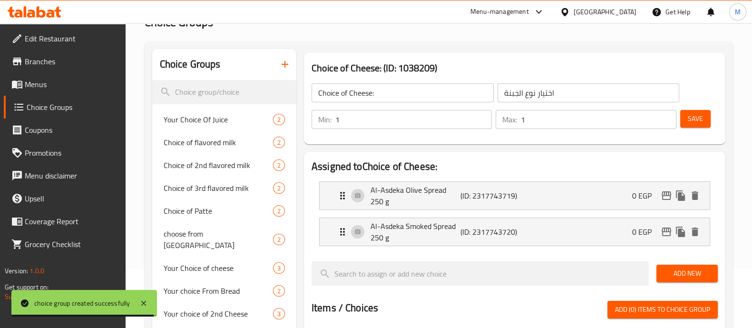  Describe the element at coordinates (65, 175) in the screenshot. I see `a: Menu disclaimer` at that location.